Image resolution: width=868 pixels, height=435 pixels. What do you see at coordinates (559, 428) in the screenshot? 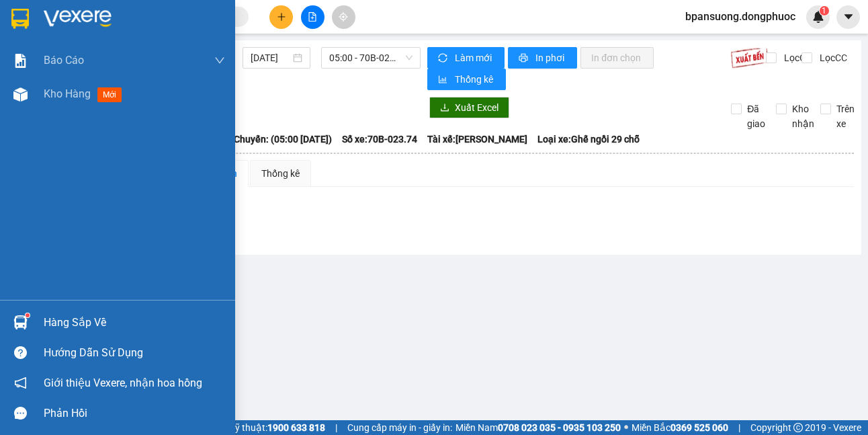
I see `strong: 0708 023 035 - 0935 103 250` at bounding box center [559, 428].